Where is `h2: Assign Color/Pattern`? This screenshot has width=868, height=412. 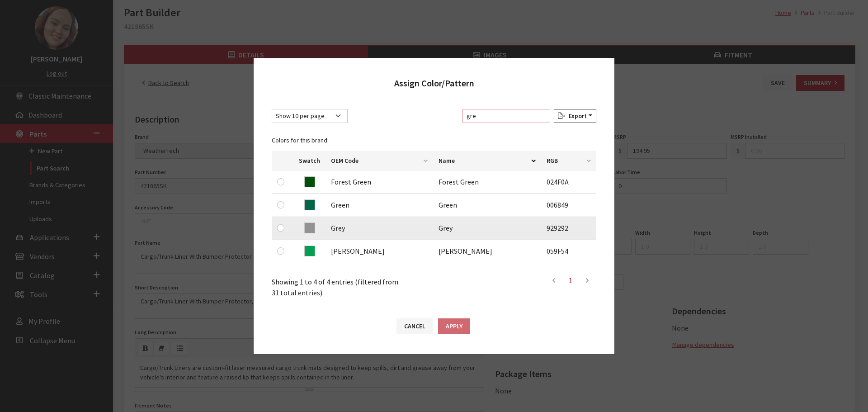
h2: Assign Color/Pattern is located at coordinates (434, 83).